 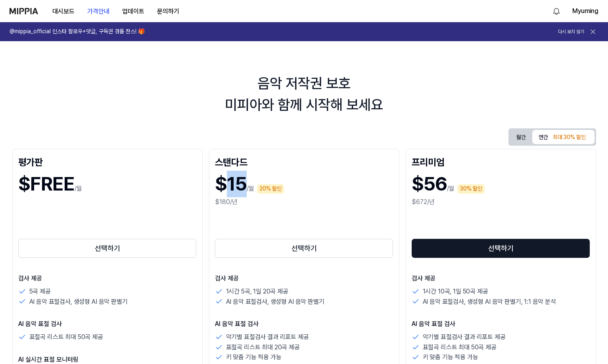 I want to click on button: 월간, so click(x=521, y=137).